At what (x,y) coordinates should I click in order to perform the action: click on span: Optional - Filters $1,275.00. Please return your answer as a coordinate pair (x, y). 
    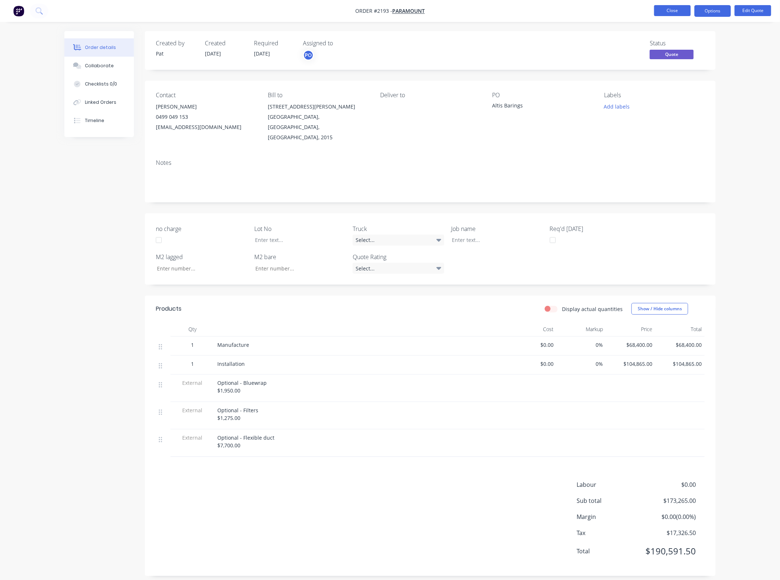
    Looking at the image, I should click on (238, 414).